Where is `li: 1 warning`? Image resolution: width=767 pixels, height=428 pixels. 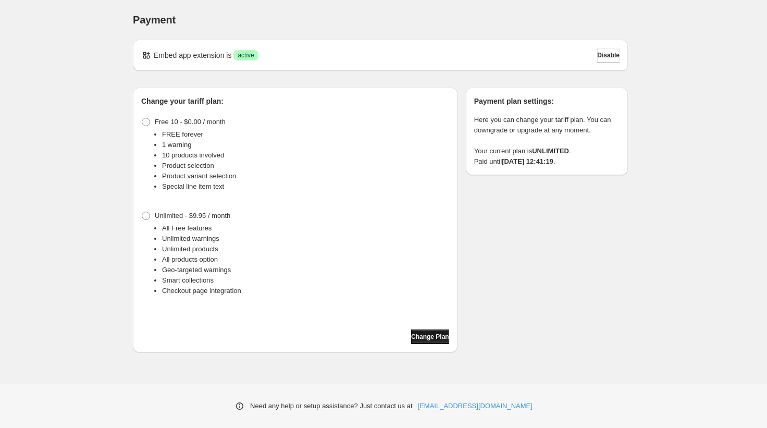
li: 1 warning is located at coordinates (305, 145).